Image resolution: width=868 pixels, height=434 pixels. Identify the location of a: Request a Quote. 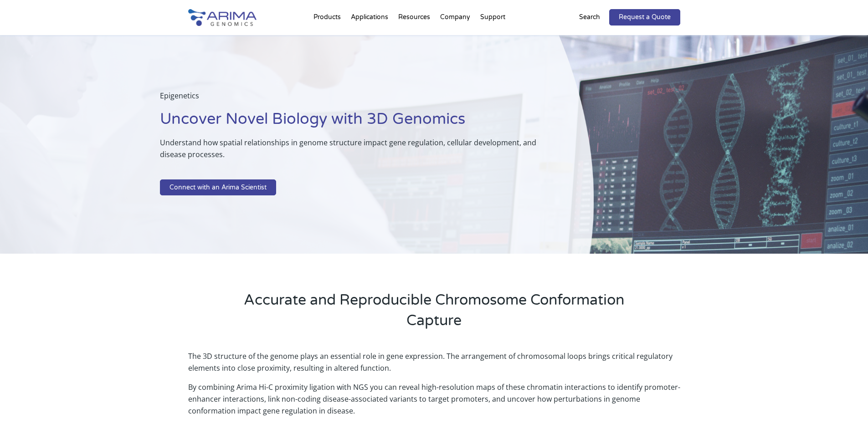
(645, 18).